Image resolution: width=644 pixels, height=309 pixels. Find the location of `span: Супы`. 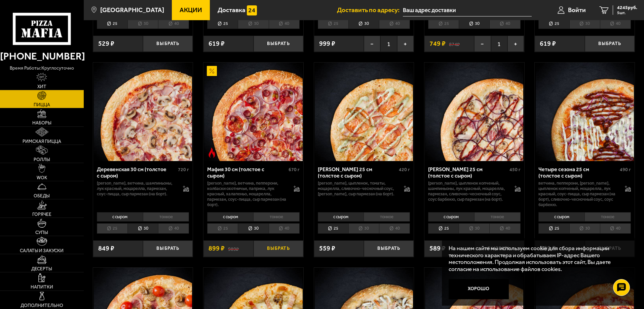

span: Супы is located at coordinates (42, 233).